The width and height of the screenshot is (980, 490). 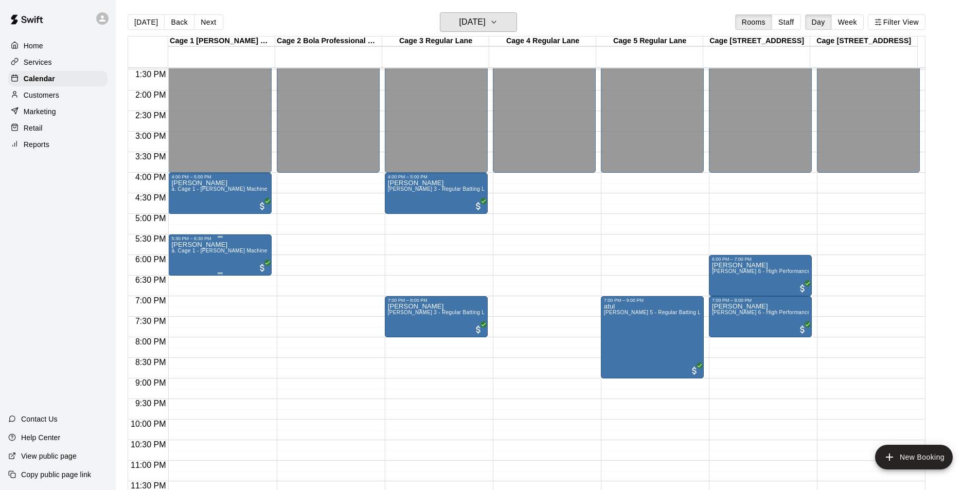 I want to click on div: Cage 3 Regular Lane, so click(x=436, y=41).